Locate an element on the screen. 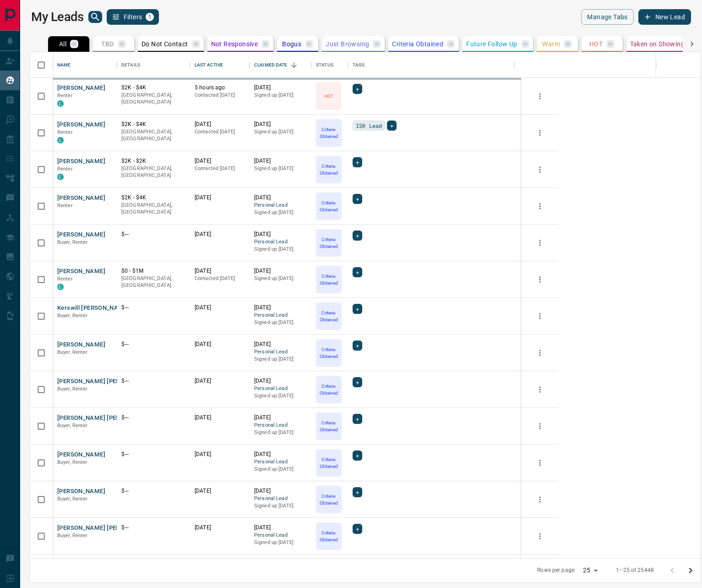 Image resolution: width=702 pixels, height=588 pixels. div: Details is located at coordinates (153, 65).